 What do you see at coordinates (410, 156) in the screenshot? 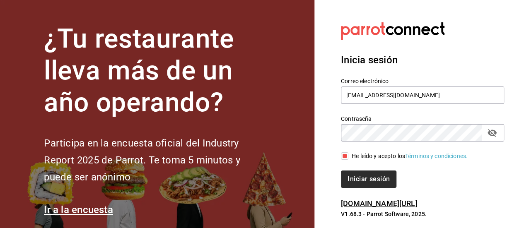
I see `div: He leído y acepto los` at bounding box center [410, 156].